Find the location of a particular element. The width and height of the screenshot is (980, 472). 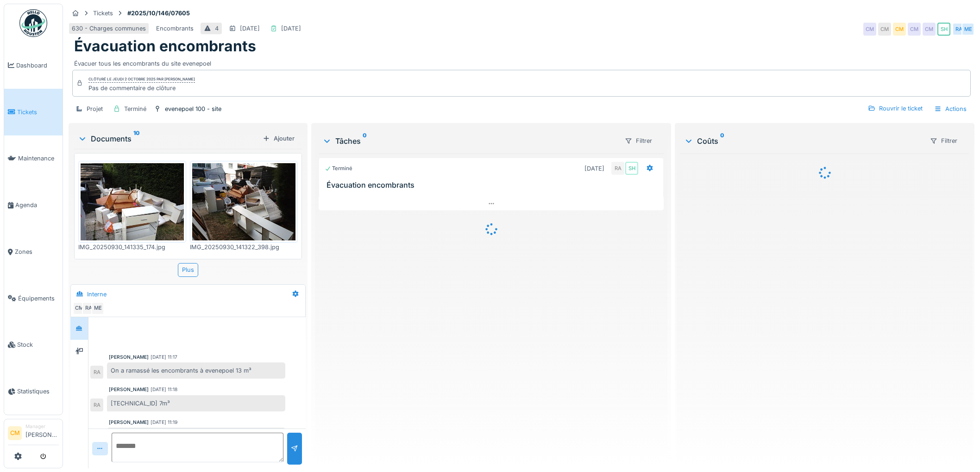

img: knppdy7zawclmjqfsayzks3otpwa is located at coordinates (243, 201).